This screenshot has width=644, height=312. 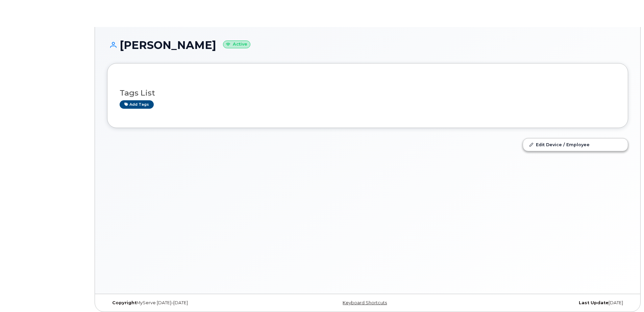 I want to click on small: Active, so click(x=237, y=44).